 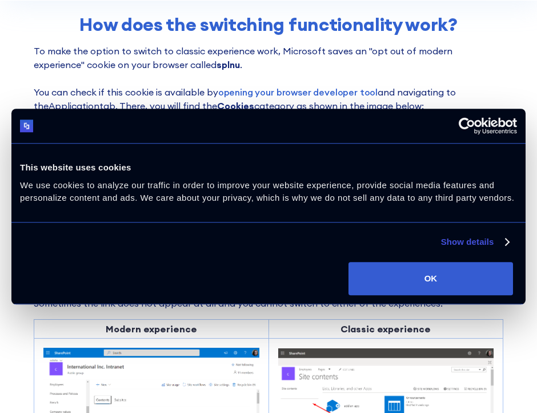 I want to click on span: Application, so click(x=74, y=106).